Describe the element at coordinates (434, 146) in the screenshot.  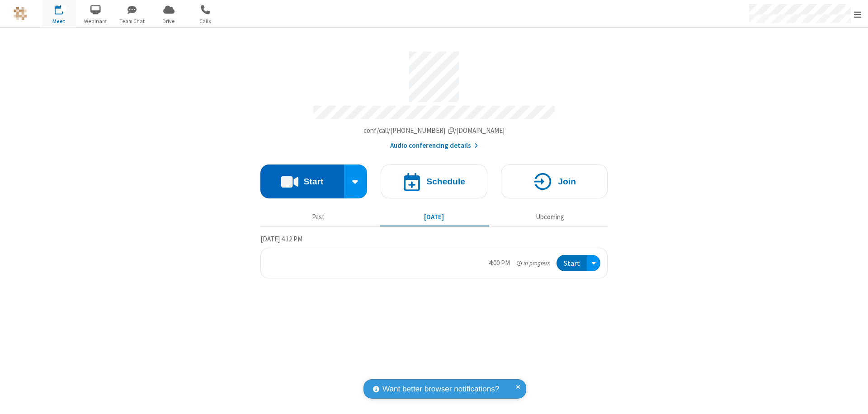
I see `button: Audio conferencing details` at that location.